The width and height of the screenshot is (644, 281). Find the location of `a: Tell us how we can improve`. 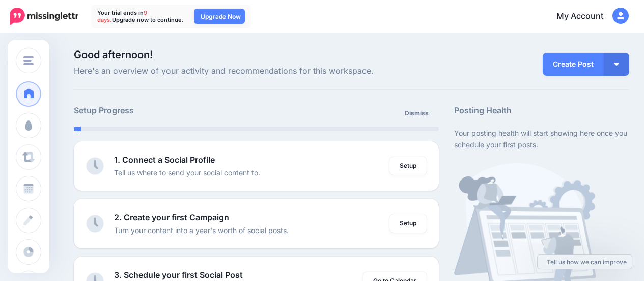

a: Tell us how we can improve is located at coordinates (585, 262).